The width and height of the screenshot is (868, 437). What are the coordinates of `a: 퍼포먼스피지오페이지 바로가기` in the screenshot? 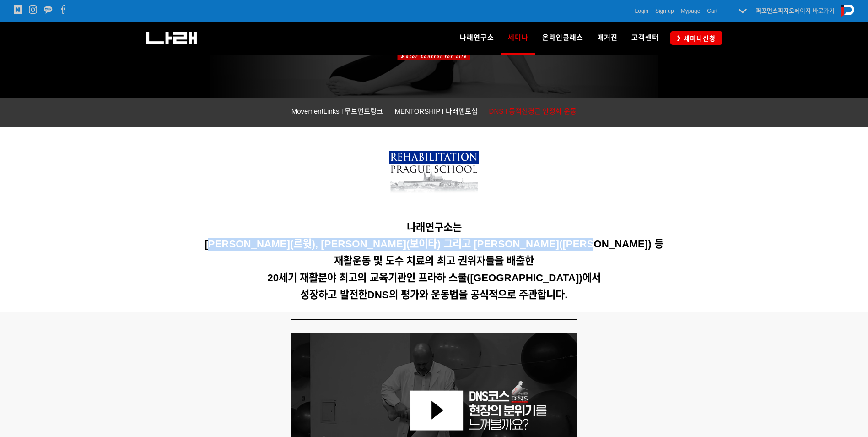 It's located at (795, 11).